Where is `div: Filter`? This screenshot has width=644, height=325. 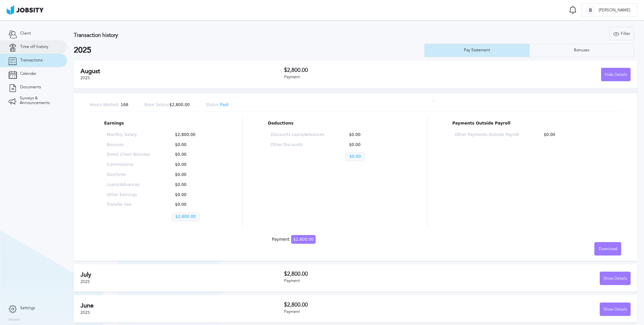
div: Filter is located at coordinates (621, 34).